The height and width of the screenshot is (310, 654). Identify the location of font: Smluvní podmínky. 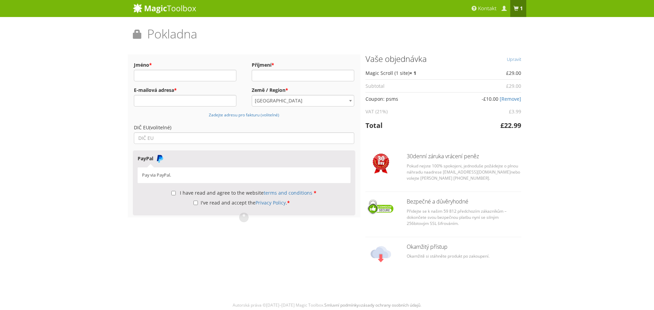
(341, 305).